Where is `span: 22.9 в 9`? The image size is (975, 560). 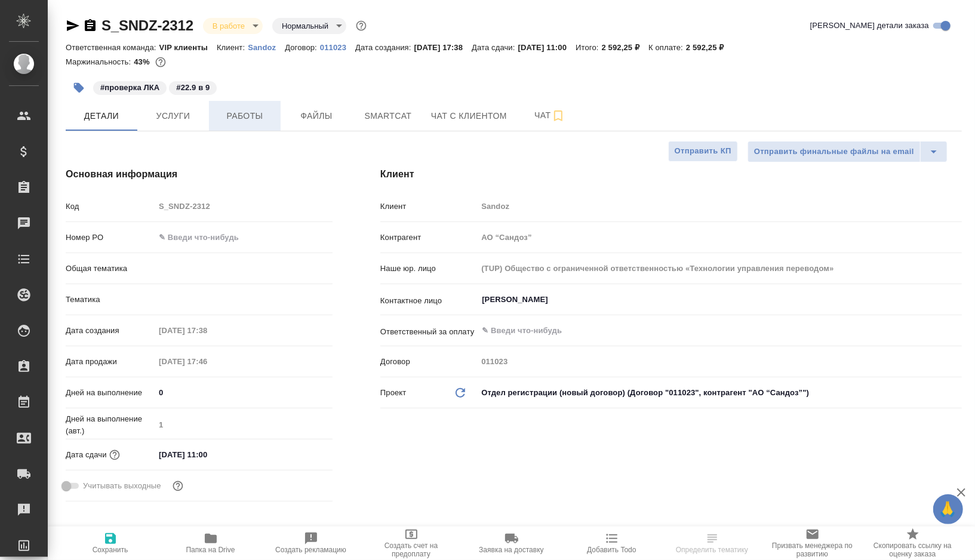 span: 22.9 в 9 is located at coordinates (193, 86).